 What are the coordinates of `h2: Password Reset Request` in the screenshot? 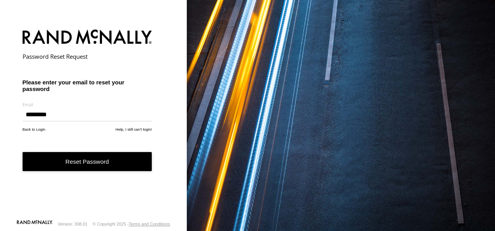 It's located at (87, 56).